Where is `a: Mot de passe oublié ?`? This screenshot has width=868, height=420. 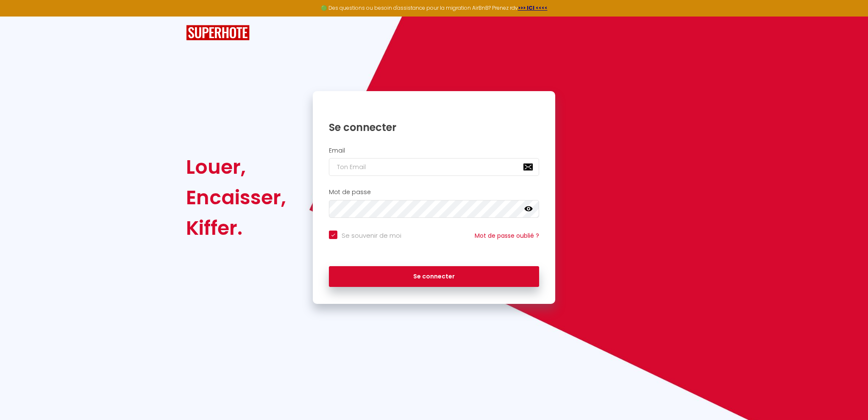
a: Mot de passe oublié ? is located at coordinates (507, 236).